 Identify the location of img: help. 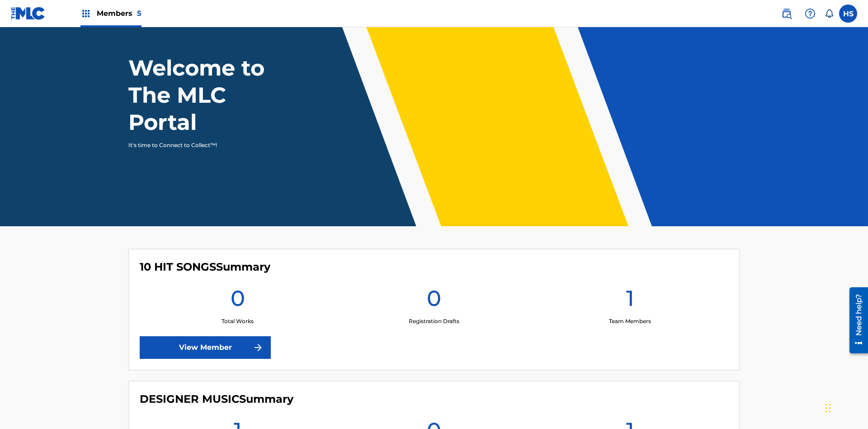
(810, 14).